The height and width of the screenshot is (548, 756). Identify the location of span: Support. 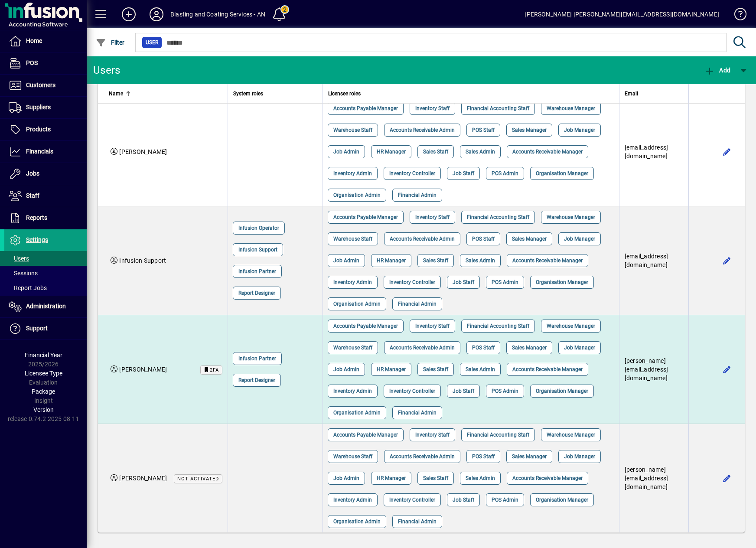
(37, 329).